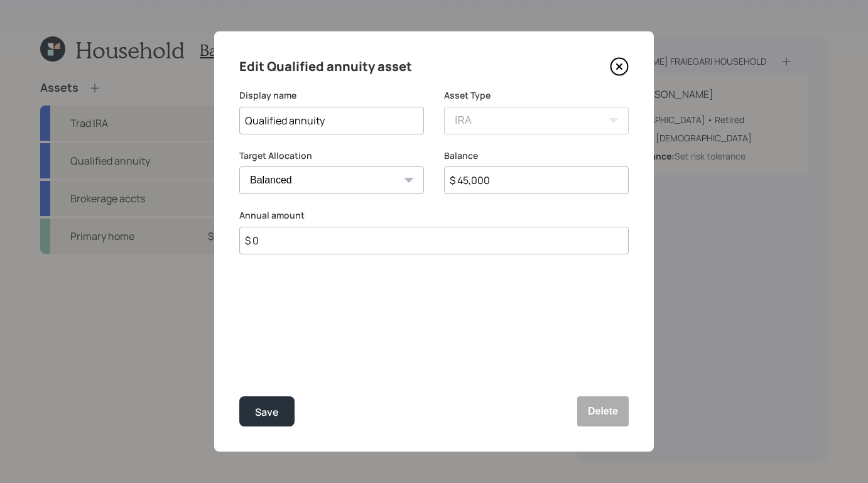  I want to click on label: Asset Type, so click(536, 95).